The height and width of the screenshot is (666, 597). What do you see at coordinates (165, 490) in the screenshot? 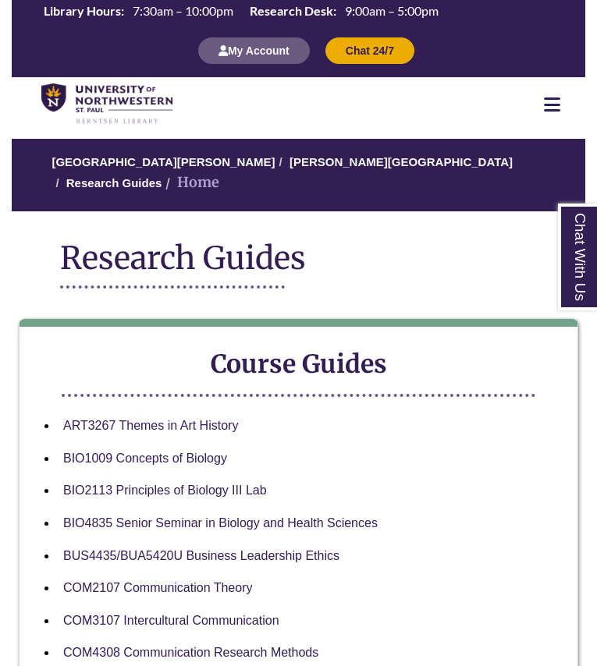
I see `a: BIO2113 Principles of Biology III Lab` at bounding box center [165, 490].